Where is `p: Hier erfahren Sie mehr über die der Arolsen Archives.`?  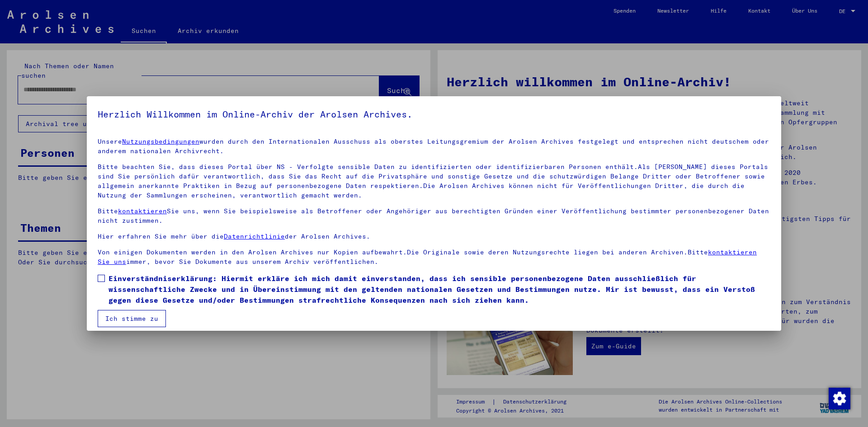
p: Hier erfahren Sie mehr über die der Arolsen Archives. is located at coordinates (434, 236).